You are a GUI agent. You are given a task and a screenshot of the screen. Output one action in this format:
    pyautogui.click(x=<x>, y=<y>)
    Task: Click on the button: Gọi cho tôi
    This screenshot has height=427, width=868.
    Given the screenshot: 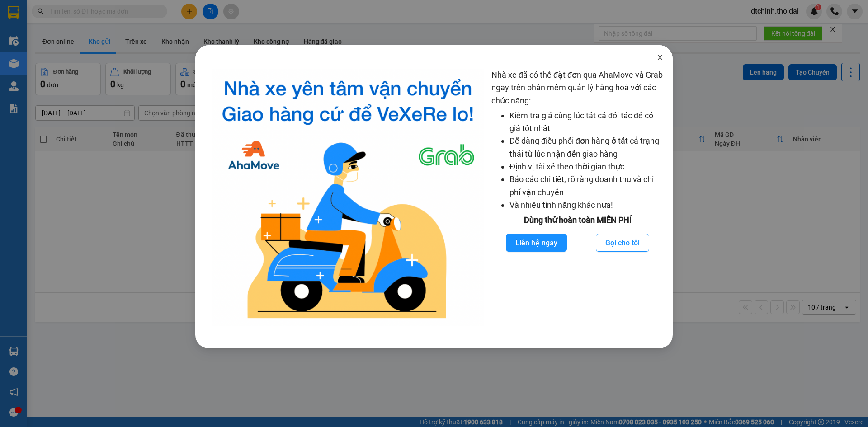 What is the action you would take?
    pyautogui.click(x=622, y=243)
    